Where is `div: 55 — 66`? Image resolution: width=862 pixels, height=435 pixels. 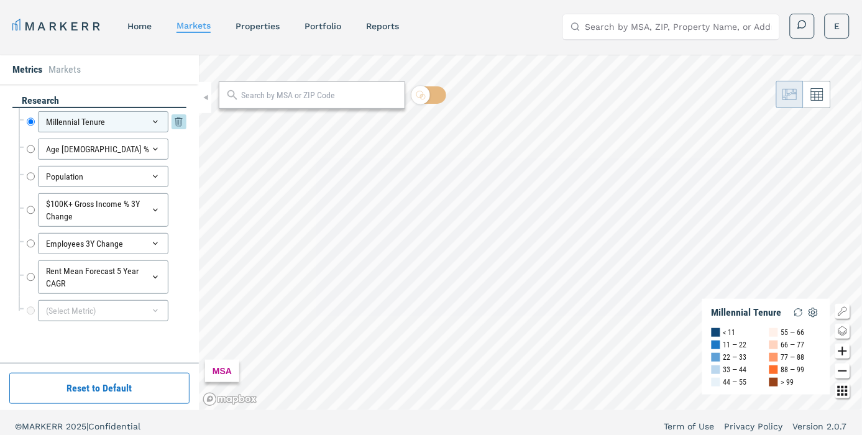
div: 55 — 66 is located at coordinates (793, 332).